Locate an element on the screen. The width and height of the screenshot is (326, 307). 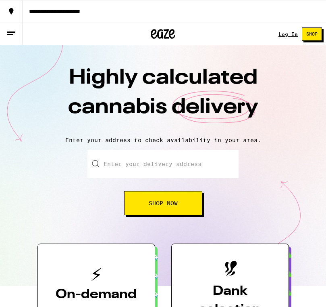
span: Shop is located at coordinates (312, 34).